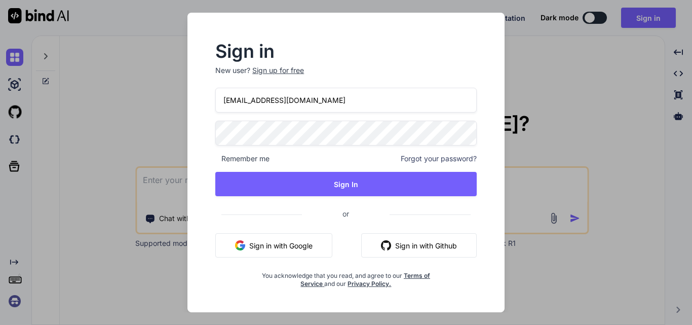 This screenshot has width=692, height=325. Describe the element at coordinates (369, 283) in the screenshot. I see `a: Privacy Policy.` at that location.